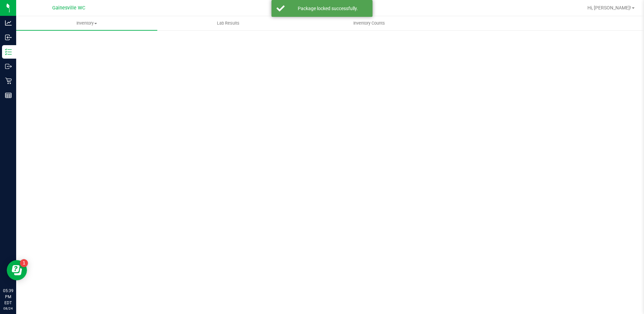 The height and width of the screenshot is (314, 644). Describe the element at coordinates (228, 23) in the screenshot. I see `span: Lab Results` at that location.